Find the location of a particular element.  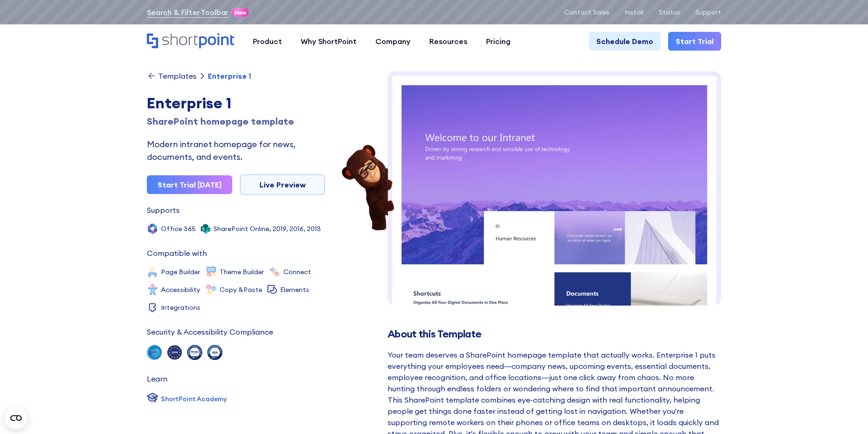

a: Live Preview is located at coordinates (283, 185).